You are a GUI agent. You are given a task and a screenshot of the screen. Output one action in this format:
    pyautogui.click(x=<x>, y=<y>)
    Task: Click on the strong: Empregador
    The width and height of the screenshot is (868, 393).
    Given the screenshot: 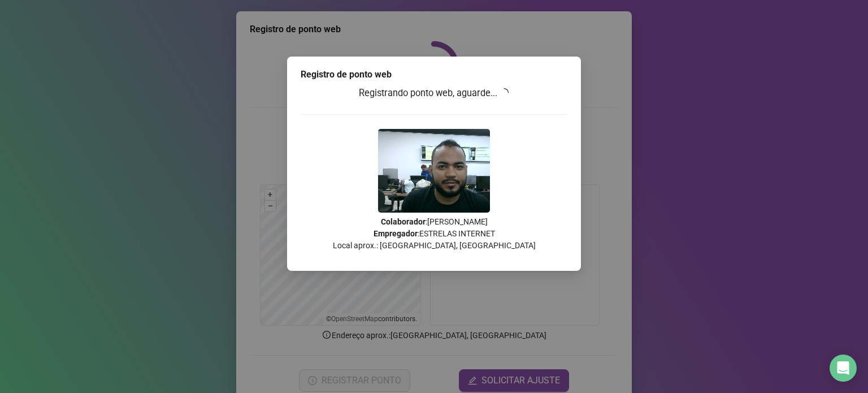 What is the action you would take?
    pyautogui.click(x=395, y=234)
    